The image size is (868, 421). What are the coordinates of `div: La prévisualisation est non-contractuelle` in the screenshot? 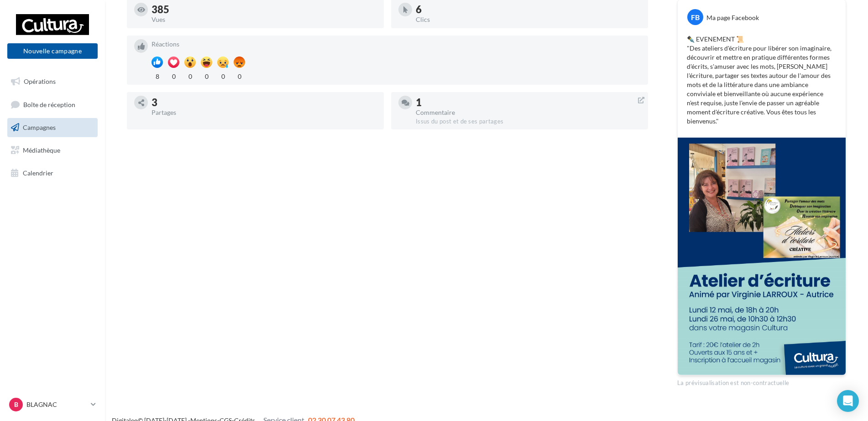 It's located at (762, 381).